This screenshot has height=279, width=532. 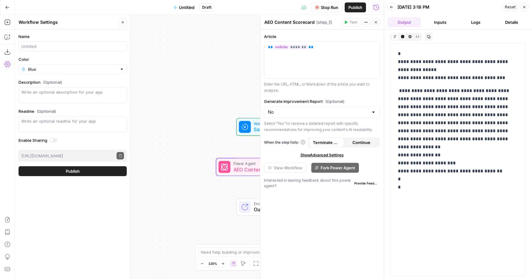 What do you see at coordinates (362, 143) in the screenshot?
I see `span: Continue` at bounding box center [362, 143].